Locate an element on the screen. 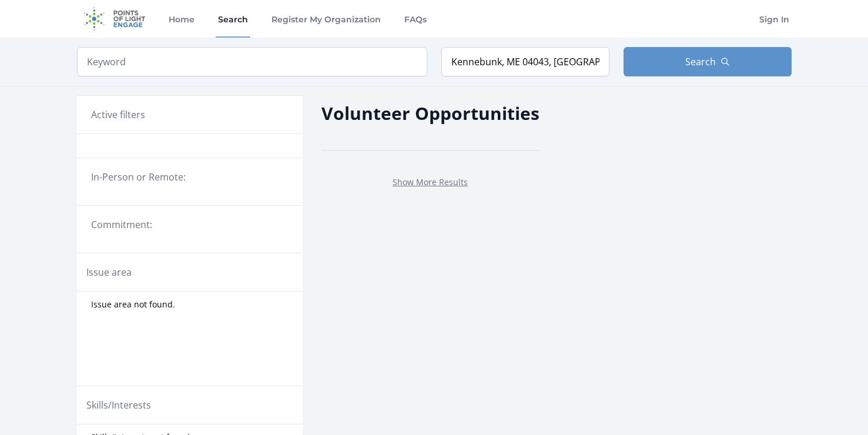  legend: Skills/Interests is located at coordinates (118, 405).